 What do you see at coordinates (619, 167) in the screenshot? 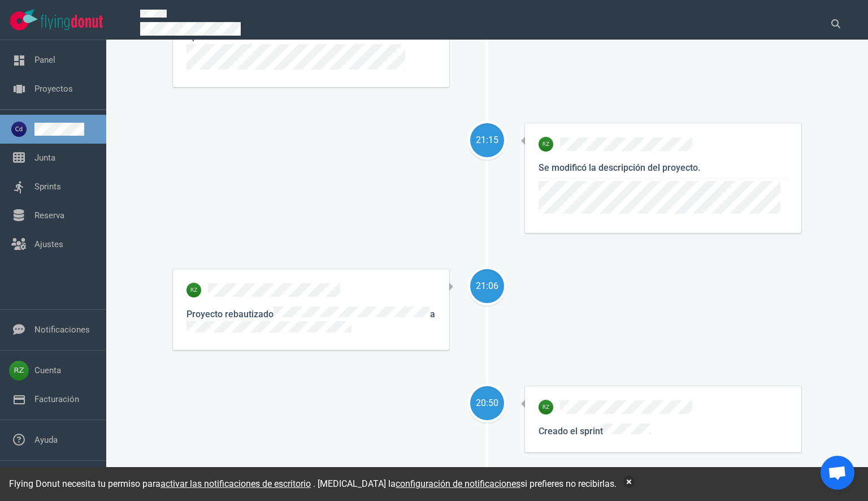
I see `font: Se modificó la descripción del proyecto.` at bounding box center [619, 167].